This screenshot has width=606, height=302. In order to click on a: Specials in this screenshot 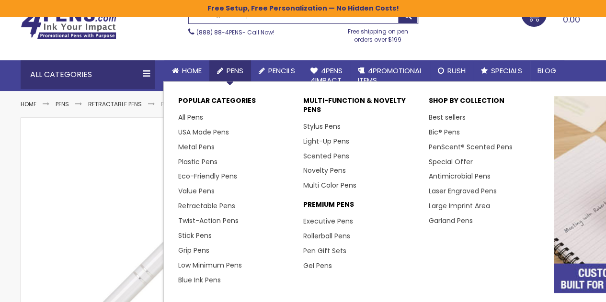, I will do `click(501, 71)`.